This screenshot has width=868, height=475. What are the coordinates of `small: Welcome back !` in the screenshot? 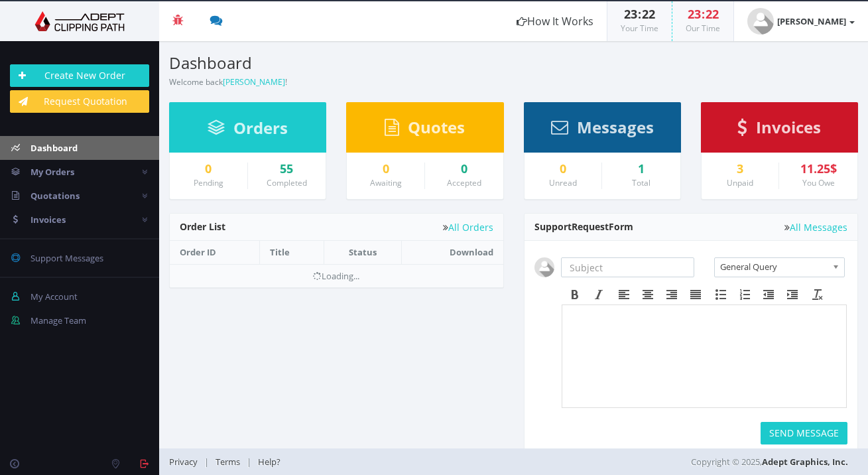 It's located at (228, 82).